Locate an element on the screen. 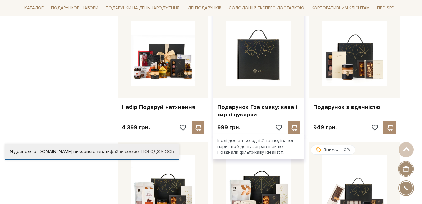 This screenshot has width=422, height=204. p: 999 грн. is located at coordinates (229, 127).